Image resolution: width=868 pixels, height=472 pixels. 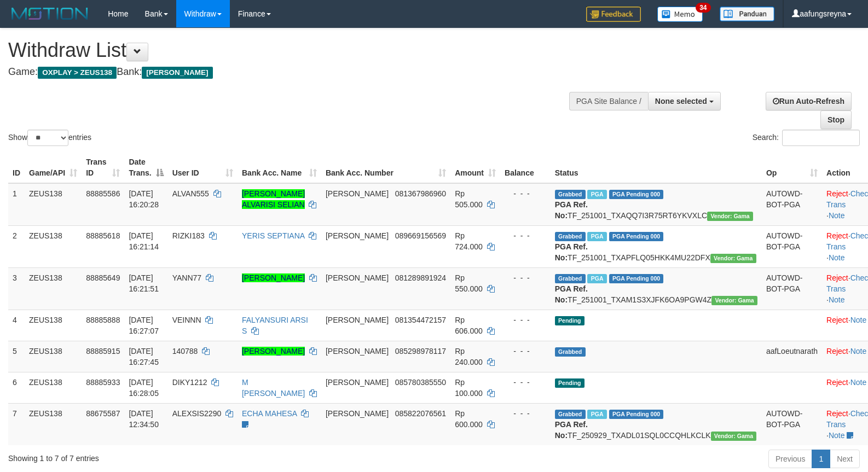 I want to click on td: 4, so click(x=17, y=325).